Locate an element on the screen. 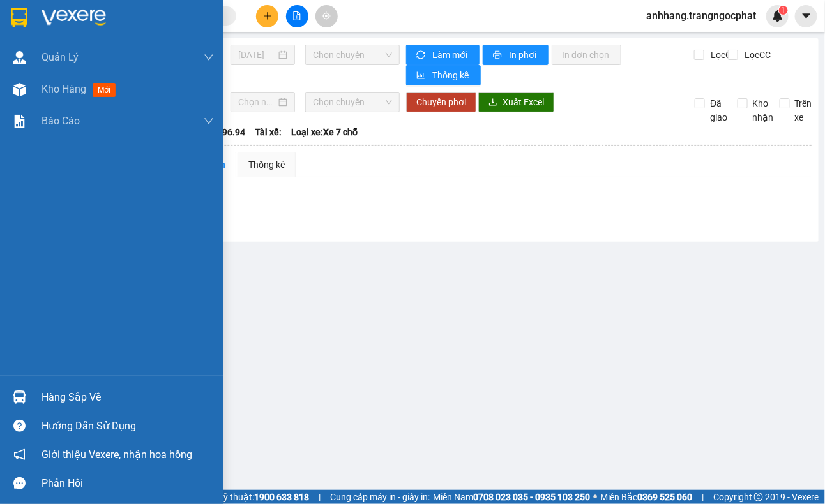 The image size is (825, 504). button: In đơn chọn is located at coordinates (586, 55).